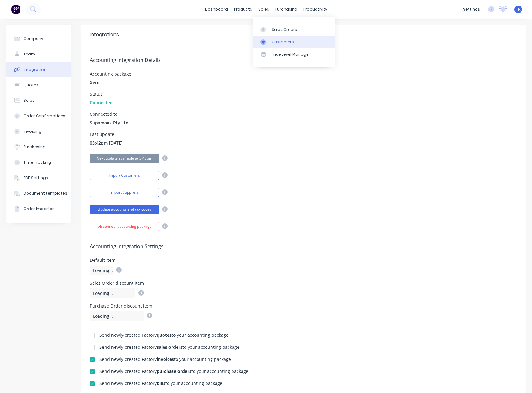  Describe the element at coordinates (291, 54) in the screenshot. I see `div: Price Level Manager` at that location.